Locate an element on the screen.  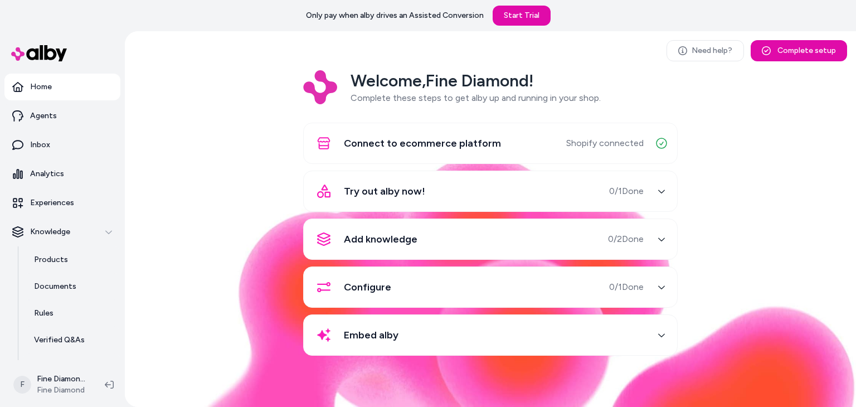
a: Start Trial is located at coordinates (522, 16).